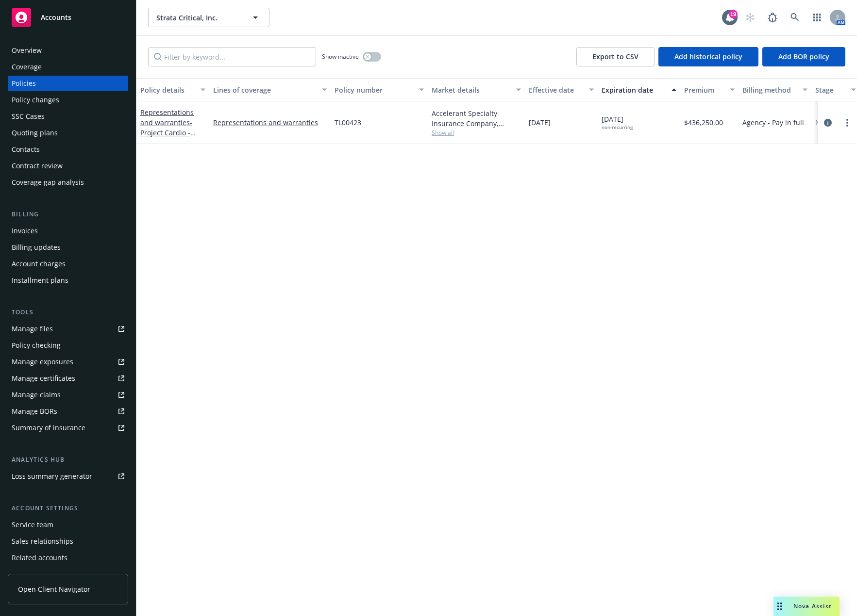 The height and width of the screenshot is (616, 857). I want to click on button: Premium, so click(709, 90).